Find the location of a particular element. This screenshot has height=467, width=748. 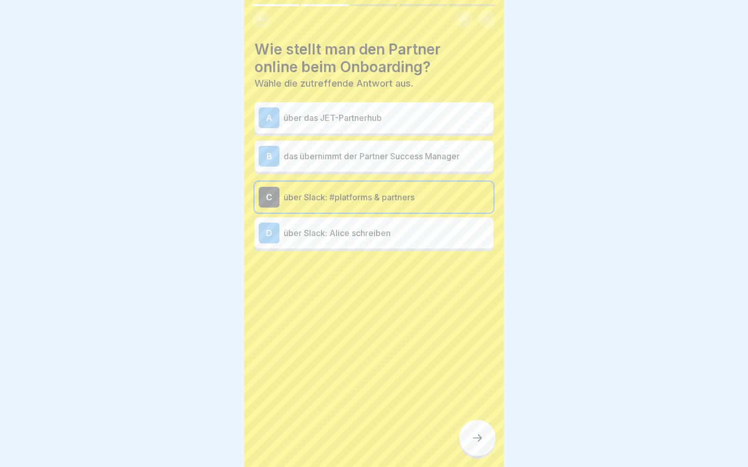

div: A is located at coordinates (269, 118).